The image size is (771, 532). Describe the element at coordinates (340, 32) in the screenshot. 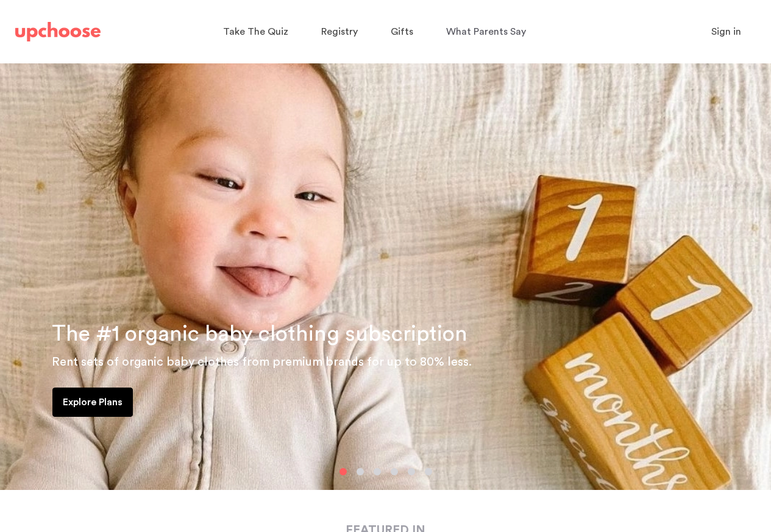

I see `span: Registry` at that location.